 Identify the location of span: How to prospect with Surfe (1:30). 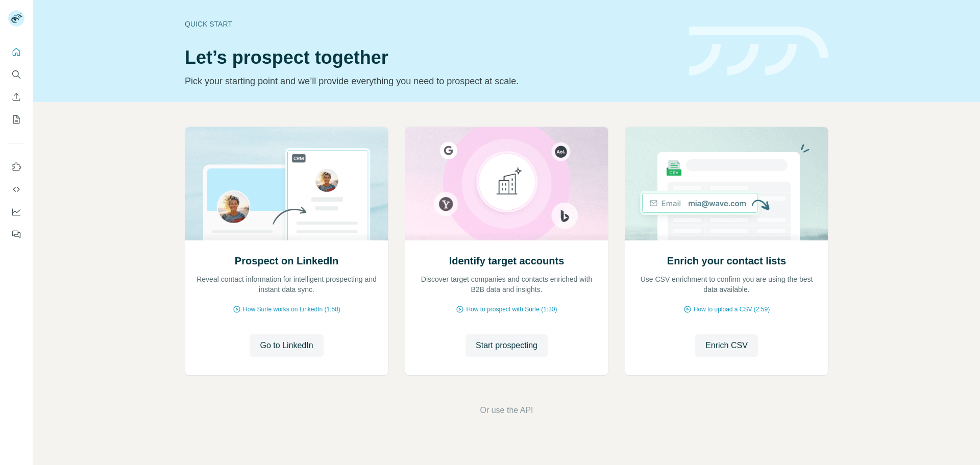
(511, 309).